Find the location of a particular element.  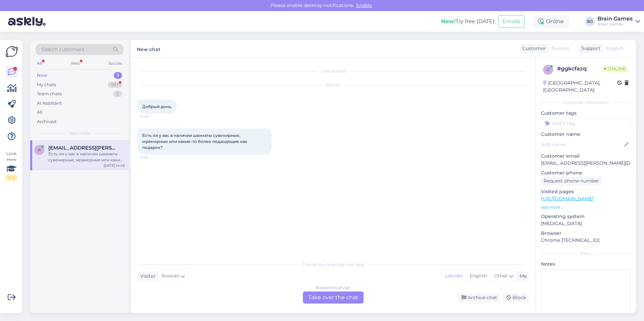

div: BG is located at coordinates (590, 21).